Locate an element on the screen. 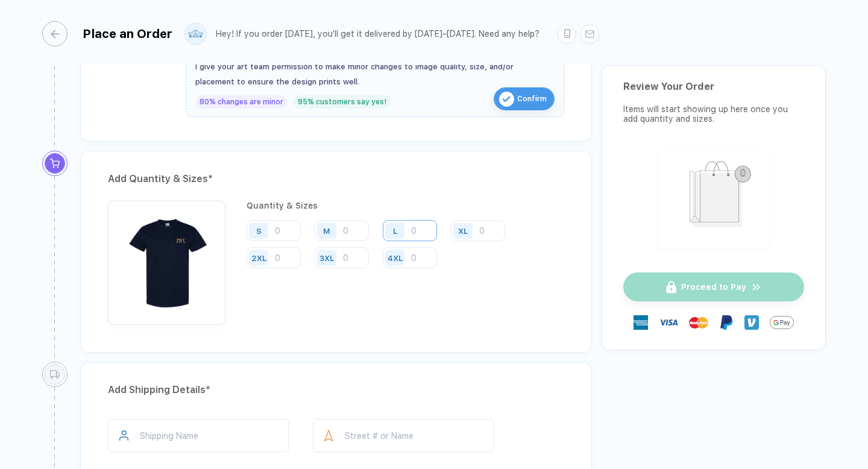 Image resolution: width=868 pixels, height=469 pixels. img: Venmo is located at coordinates (752, 322).